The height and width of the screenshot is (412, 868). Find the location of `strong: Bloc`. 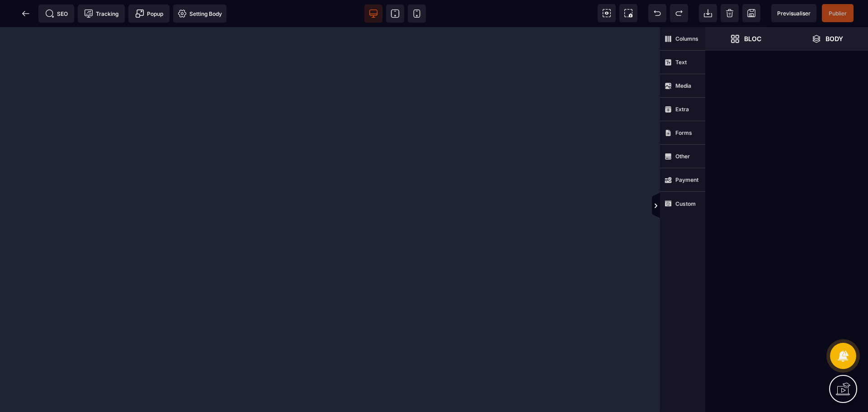

strong: Bloc is located at coordinates (753, 38).